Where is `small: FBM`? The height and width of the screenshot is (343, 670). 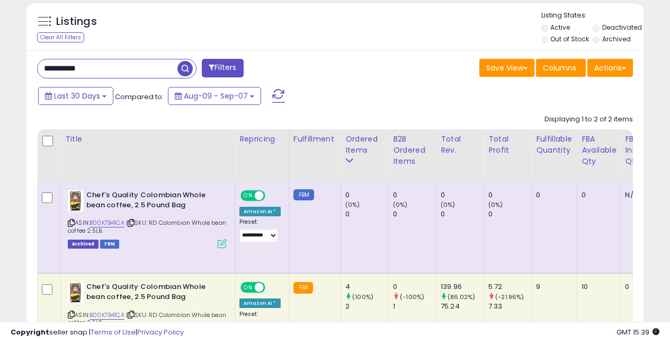
small: FBM is located at coordinates (304, 194).